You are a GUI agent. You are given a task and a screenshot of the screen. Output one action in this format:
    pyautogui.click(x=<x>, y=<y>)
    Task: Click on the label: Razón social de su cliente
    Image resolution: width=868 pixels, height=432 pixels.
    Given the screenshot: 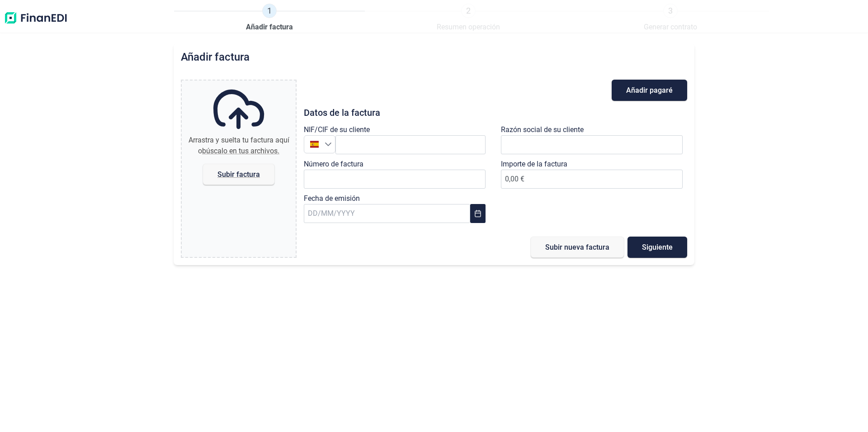 What is the action you would take?
    pyautogui.click(x=542, y=130)
    